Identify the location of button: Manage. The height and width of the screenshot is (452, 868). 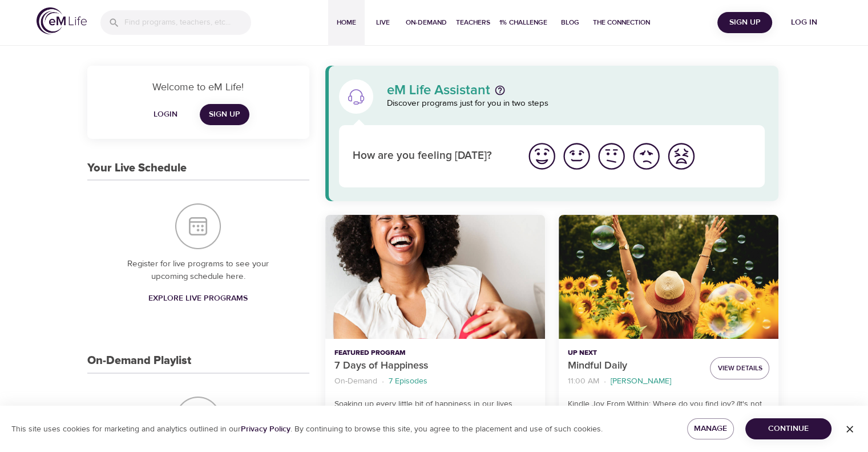
(710, 428).